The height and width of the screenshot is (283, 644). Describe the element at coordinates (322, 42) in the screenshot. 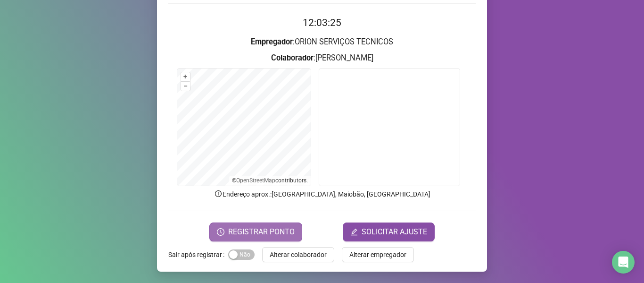

I see `h3: : ORION SERVIÇOS TECNICOS` at that location.